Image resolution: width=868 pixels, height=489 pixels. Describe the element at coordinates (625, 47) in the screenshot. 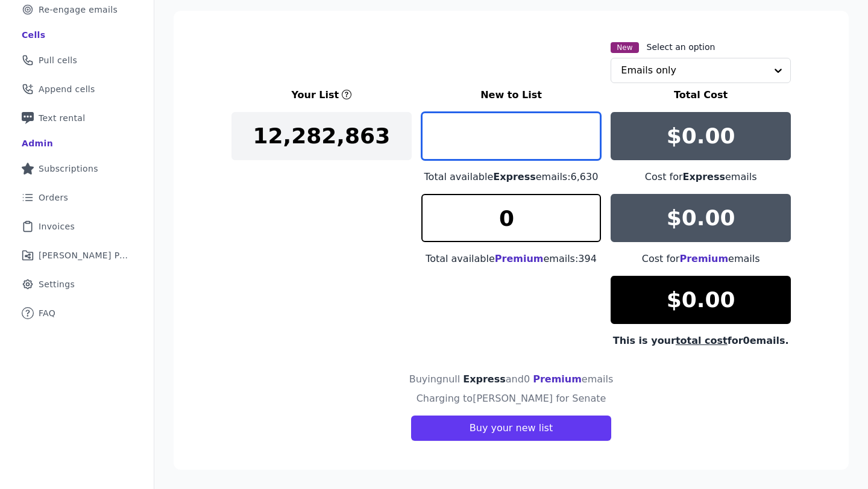

I see `span: New` at that location.